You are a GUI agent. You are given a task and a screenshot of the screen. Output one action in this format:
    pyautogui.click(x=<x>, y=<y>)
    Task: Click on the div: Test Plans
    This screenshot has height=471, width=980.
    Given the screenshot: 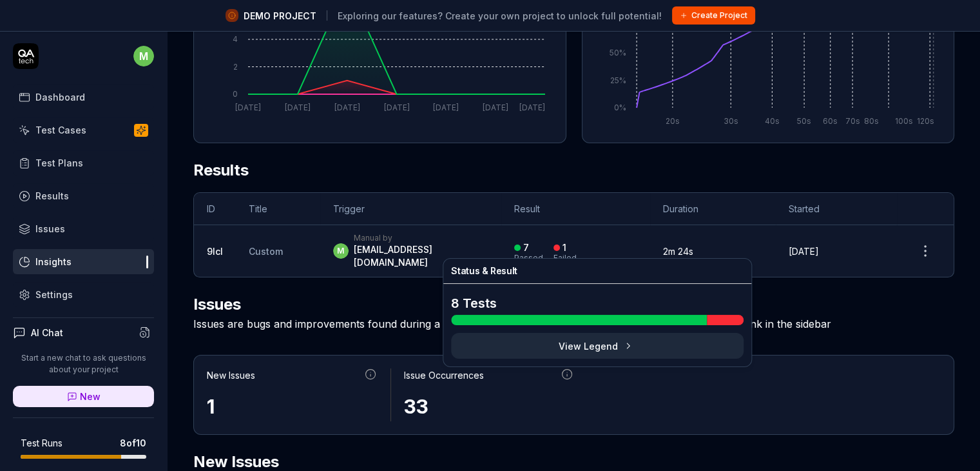 What is the action you would take?
    pyautogui.click(x=59, y=163)
    